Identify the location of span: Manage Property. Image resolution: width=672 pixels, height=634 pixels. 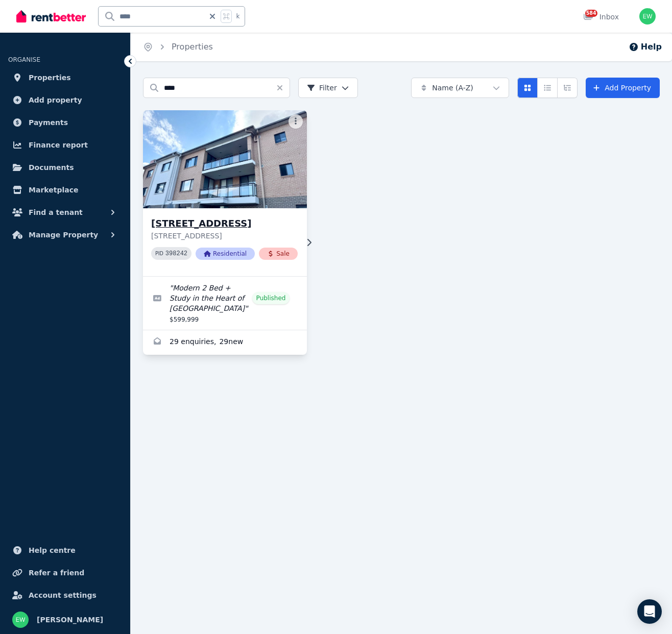
(63, 235).